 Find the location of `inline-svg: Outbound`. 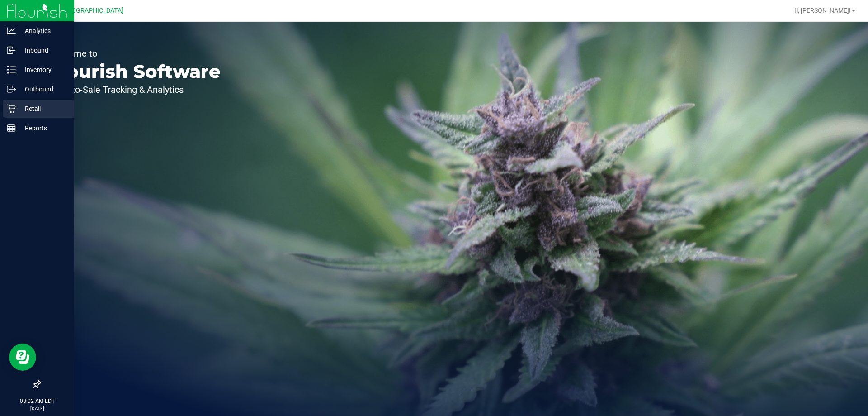

inline-svg: Outbound is located at coordinates (11, 89).